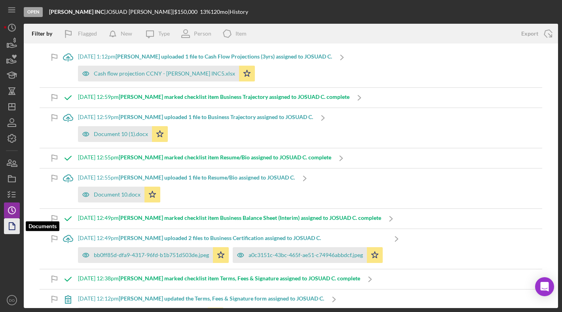 This screenshot has height=312, width=562. Describe the element at coordinates (530, 34) in the screenshot. I see `div: Export` at that location.